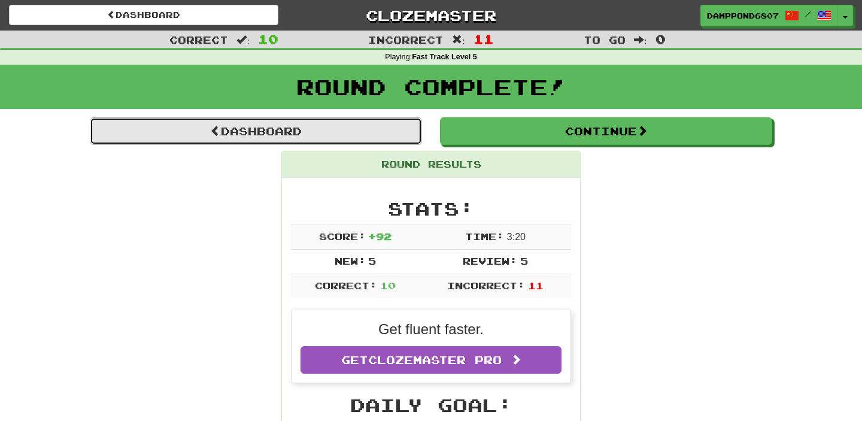 Image resolution: width=862 pixels, height=421 pixels. What do you see at coordinates (431, 165) in the screenshot?
I see `div: Round Results` at bounding box center [431, 165].